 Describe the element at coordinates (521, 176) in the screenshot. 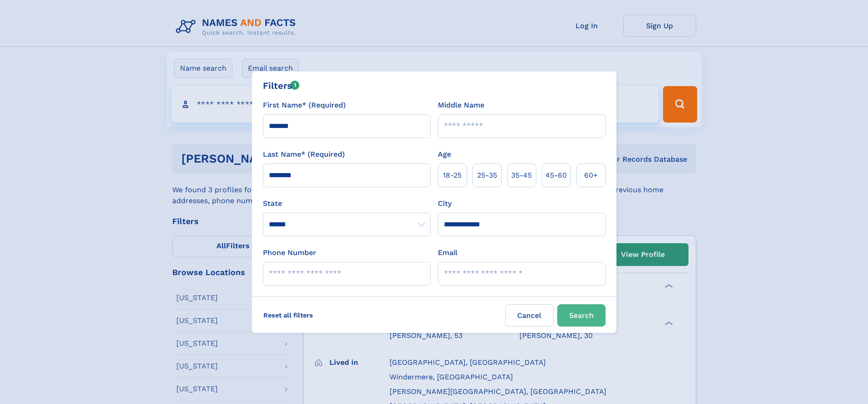

I see `span: 35‑45` at that location.